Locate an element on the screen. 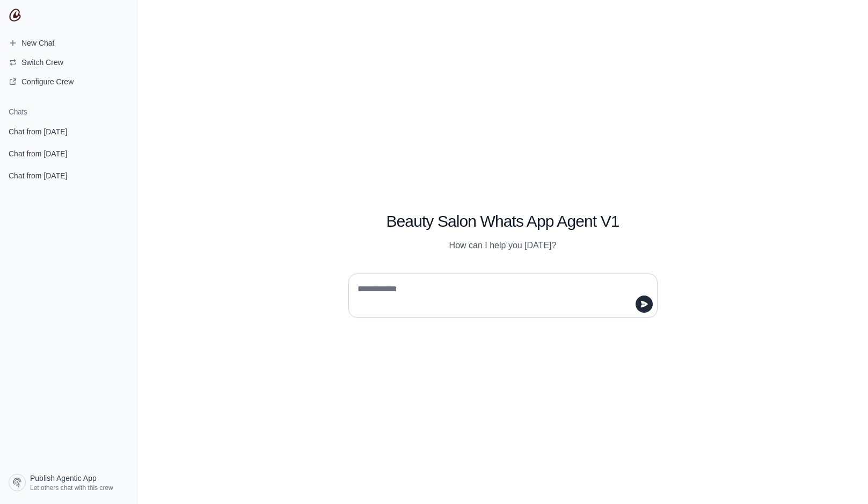 The width and height of the screenshot is (868, 504). span: New Chat is located at coordinates (37, 43).